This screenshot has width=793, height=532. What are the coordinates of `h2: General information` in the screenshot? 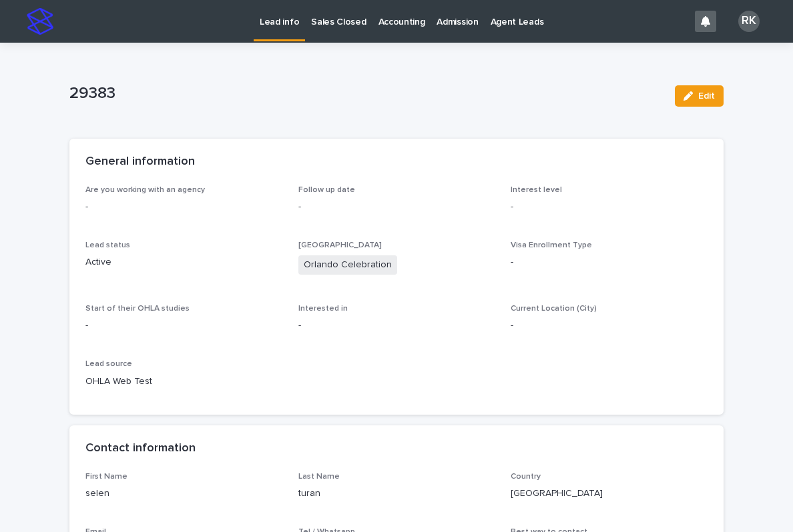 It's located at (140, 162).